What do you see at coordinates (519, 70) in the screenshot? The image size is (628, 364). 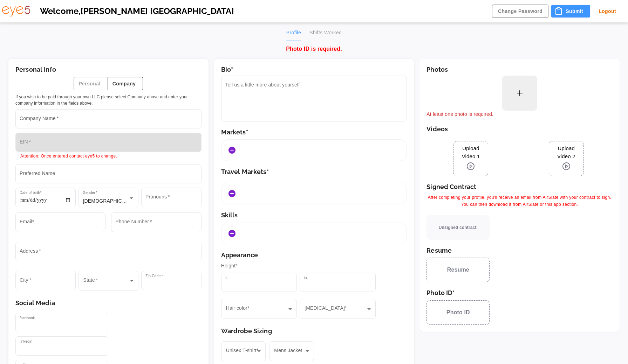 I see `h6: Photos` at bounding box center [519, 70].